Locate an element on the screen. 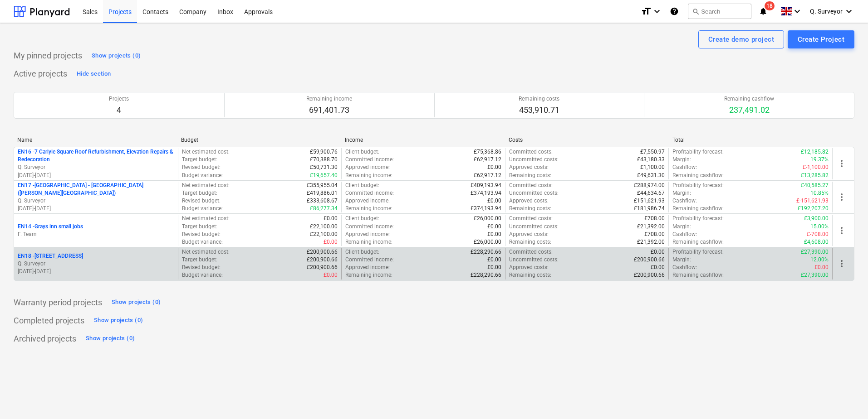  p: Revised budget : is located at coordinates (201, 267).